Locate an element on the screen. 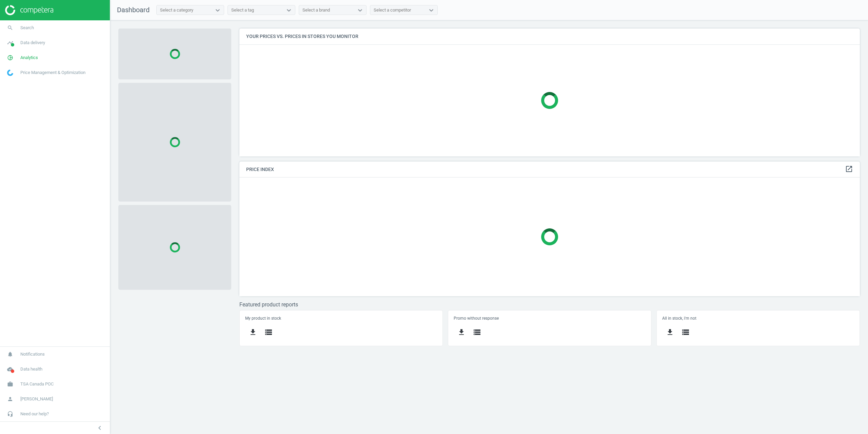 This screenshot has height=434, width=868. span: Price Management & Optimization is located at coordinates (53, 73).